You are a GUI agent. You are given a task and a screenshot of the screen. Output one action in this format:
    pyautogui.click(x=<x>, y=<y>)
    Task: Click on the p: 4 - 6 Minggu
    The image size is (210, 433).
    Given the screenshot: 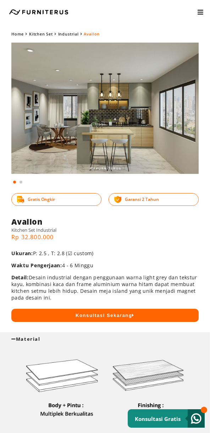 What is the action you would take?
    pyautogui.click(x=105, y=265)
    